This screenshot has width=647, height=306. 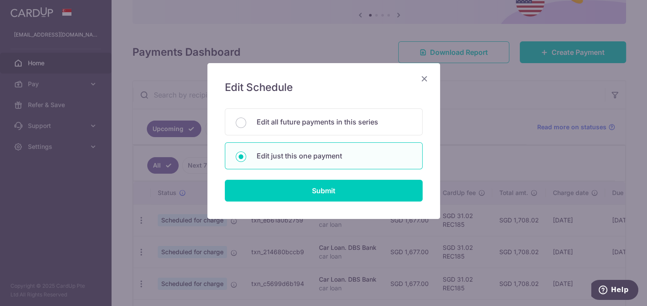 What do you see at coordinates (424, 79) in the screenshot?
I see `button: Close` at bounding box center [424, 79].